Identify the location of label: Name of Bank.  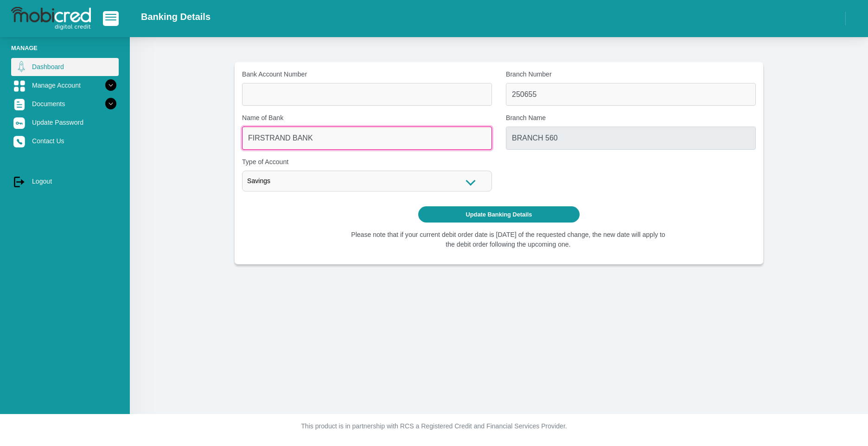
(367, 117).